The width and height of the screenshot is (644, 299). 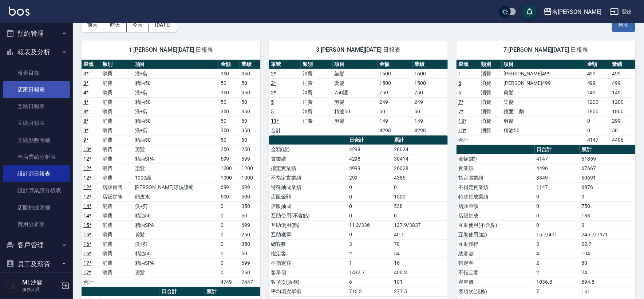 What do you see at coordinates (543, 65) in the screenshot?
I see `th: 項目` at bounding box center [543, 65].